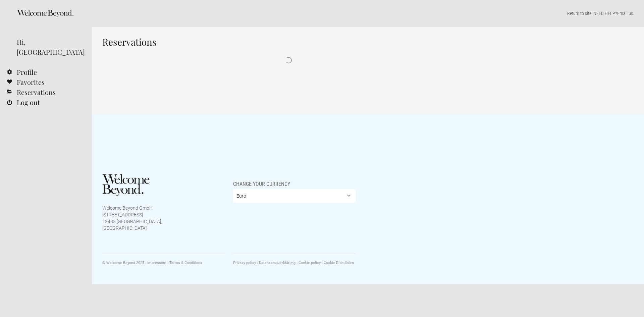 The height and width of the screenshot is (317, 644). What do you see at coordinates (625, 14) in the screenshot?
I see `a: Email us` at bounding box center [625, 14].